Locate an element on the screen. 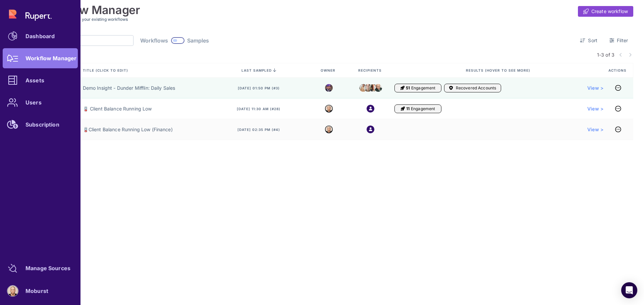  span: Actions is located at coordinates (618, 70).